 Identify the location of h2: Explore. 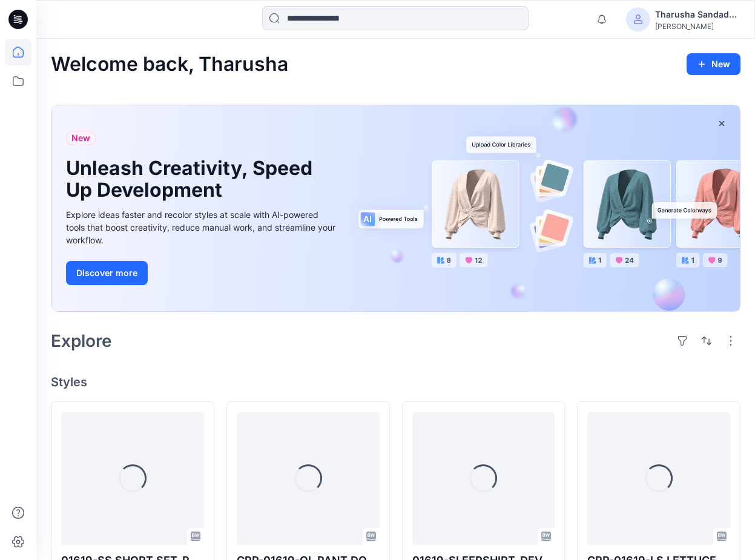
(81, 341).